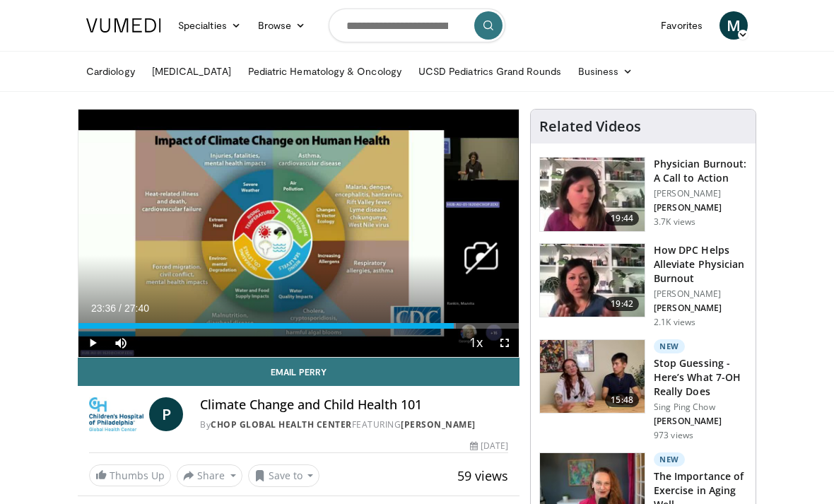  Describe the element at coordinates (674, 435) in the screenshot. I see `p: 973 views` at that location.